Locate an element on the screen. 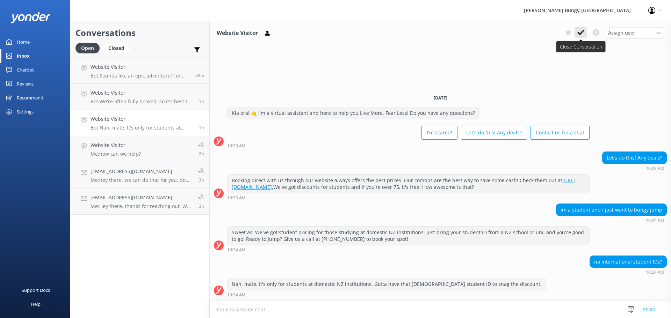 Image resolution: width=671 pixels, height=318 pixels. span: Oct 04 2025 08:52am (UTC +13:00) Pacific/Auckland is located at coordinates (201, 180).